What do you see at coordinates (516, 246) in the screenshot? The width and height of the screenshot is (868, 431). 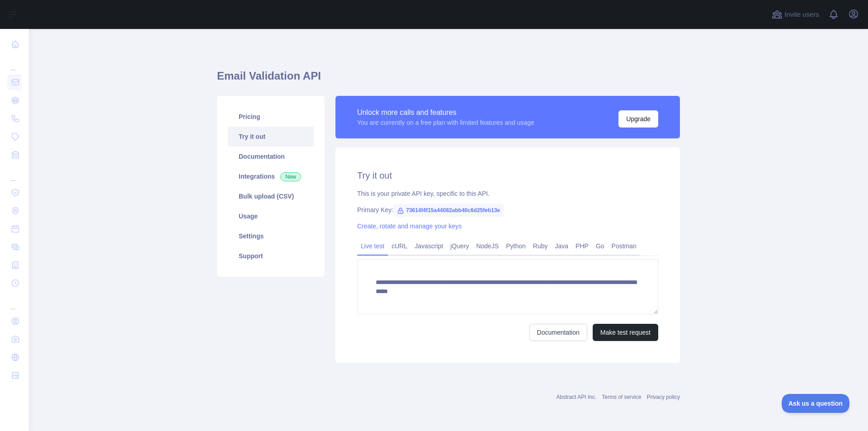 I see `a: Python` at bounding box center [516, 246].